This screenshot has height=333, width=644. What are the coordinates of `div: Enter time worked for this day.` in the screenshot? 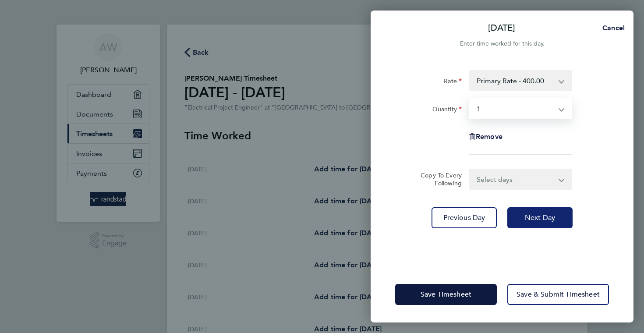 It's located at (502, 44).